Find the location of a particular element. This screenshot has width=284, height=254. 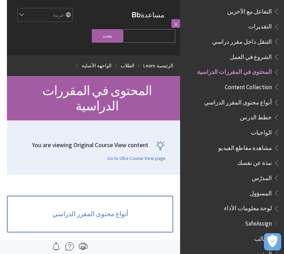

span: خطط الدرس is located at coordinates (256, 116).